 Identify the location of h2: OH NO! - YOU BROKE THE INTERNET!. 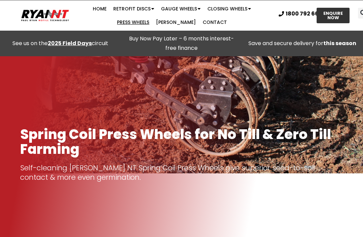
(171, 60).